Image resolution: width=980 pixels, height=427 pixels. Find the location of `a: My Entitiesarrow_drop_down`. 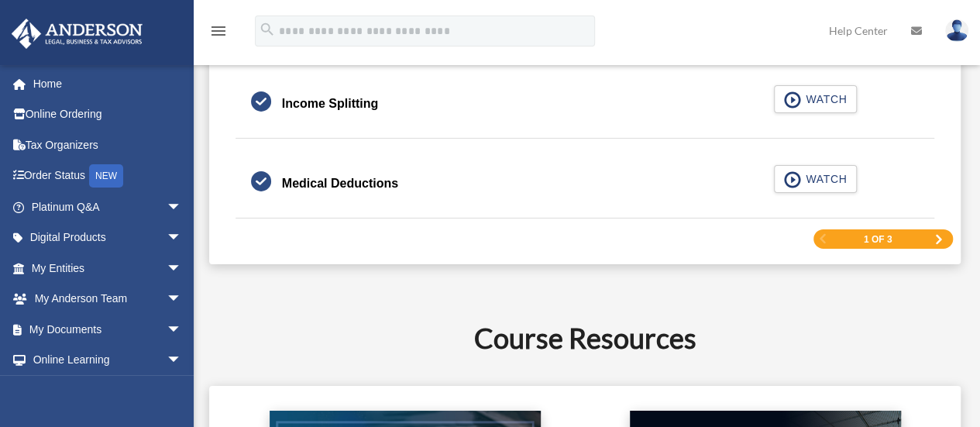

a: My Entitiesarrow_drop_down is located at coordinates (108, 268).